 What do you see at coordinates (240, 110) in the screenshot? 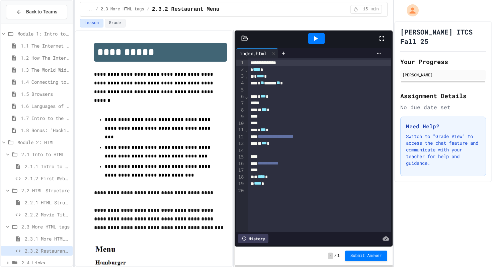
I see `div: 8` at bounding box center [240, 110].